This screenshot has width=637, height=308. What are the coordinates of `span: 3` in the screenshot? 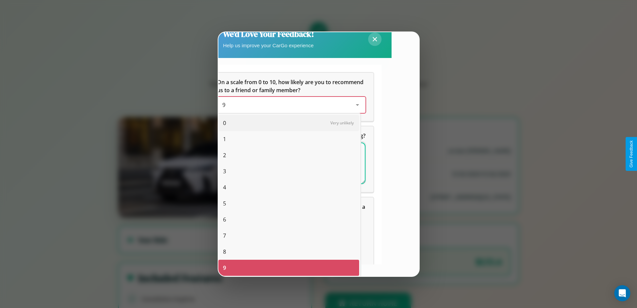 It's located at (225, 171).